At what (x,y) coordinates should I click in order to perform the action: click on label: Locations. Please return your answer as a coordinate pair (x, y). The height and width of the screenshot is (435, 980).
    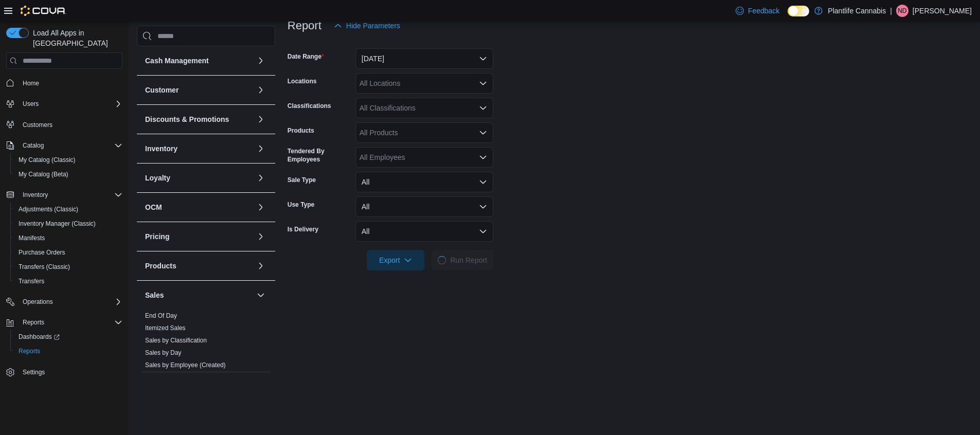
    Looking at the image, I should click on (302, 81).